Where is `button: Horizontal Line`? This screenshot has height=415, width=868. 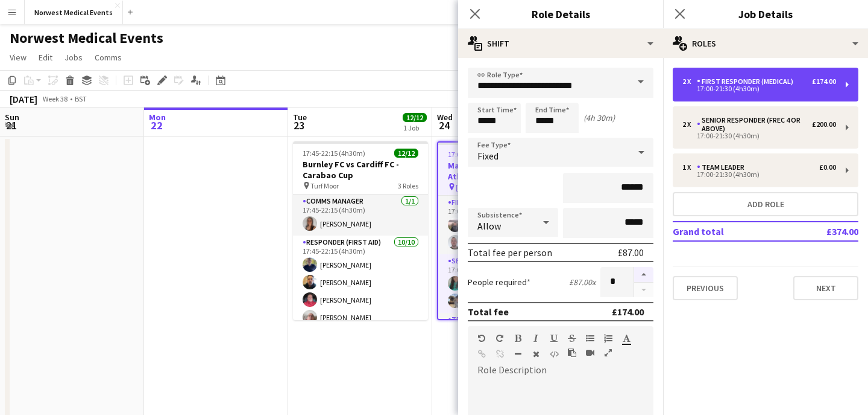 button: Horizontal Line is located at coordinates (518, 354).